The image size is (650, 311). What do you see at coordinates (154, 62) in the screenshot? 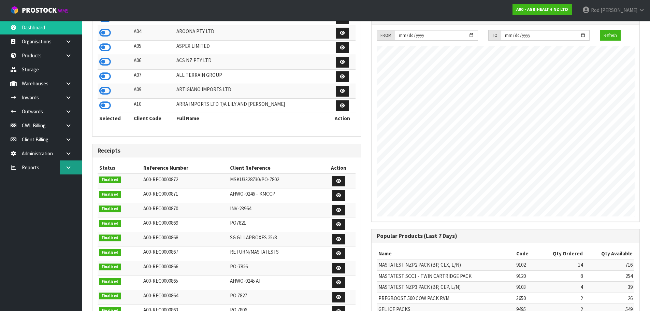
I see `td: A06` at bounding box center [154, 62].